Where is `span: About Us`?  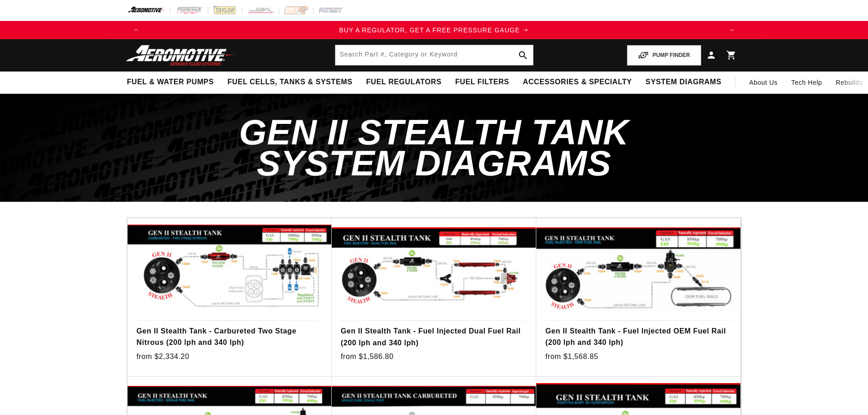
span: About Us is located at coordinates (763, 82).